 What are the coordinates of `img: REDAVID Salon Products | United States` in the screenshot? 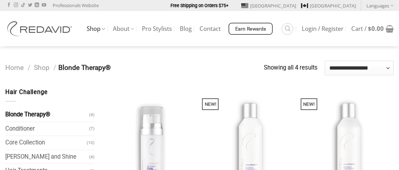 It's located at (41, 29).